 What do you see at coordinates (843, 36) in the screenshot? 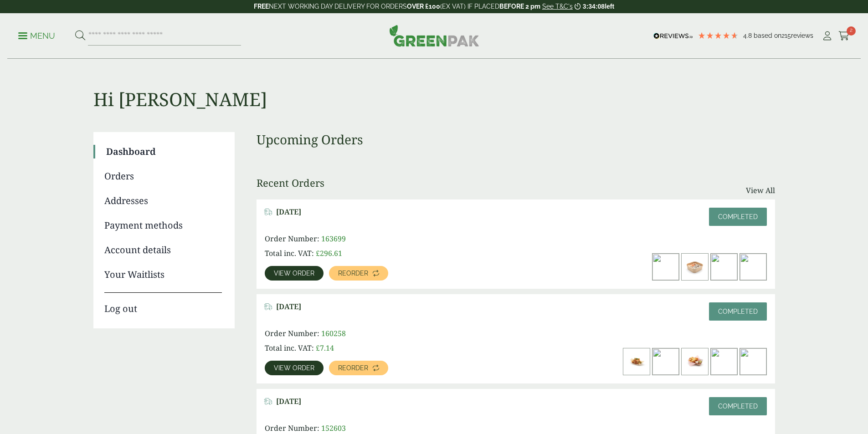
I see `i: Cart` at bounding box center [843, 36].